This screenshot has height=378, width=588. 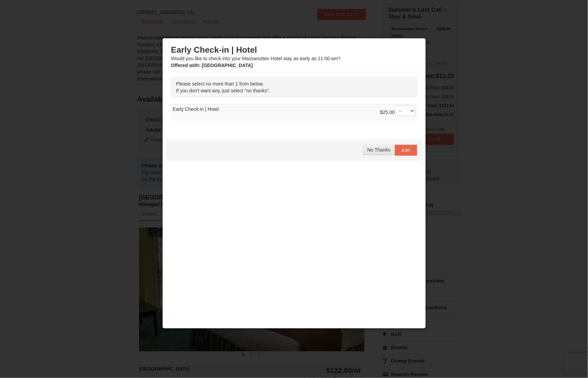 What do you see at coordinates (378, 150) in the screenshot?
I see `span: No Thanks` at bounding box center [378, 150].